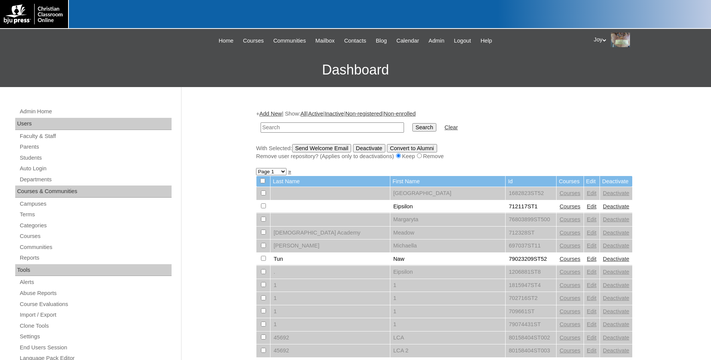 This screenshot has height=360, width=711. Describe the element at coordinates (290, 41) in the screenshot. I see `span: Communities` at that location.